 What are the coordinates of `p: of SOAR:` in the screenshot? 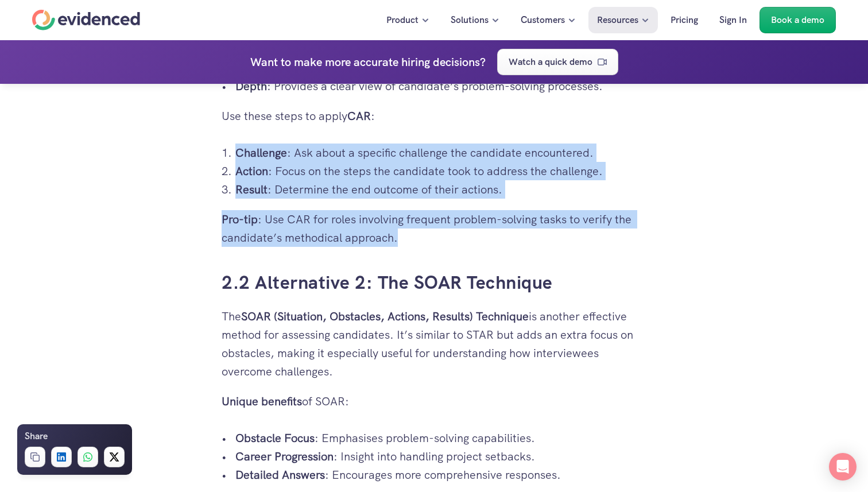 It's located at (434, 401).